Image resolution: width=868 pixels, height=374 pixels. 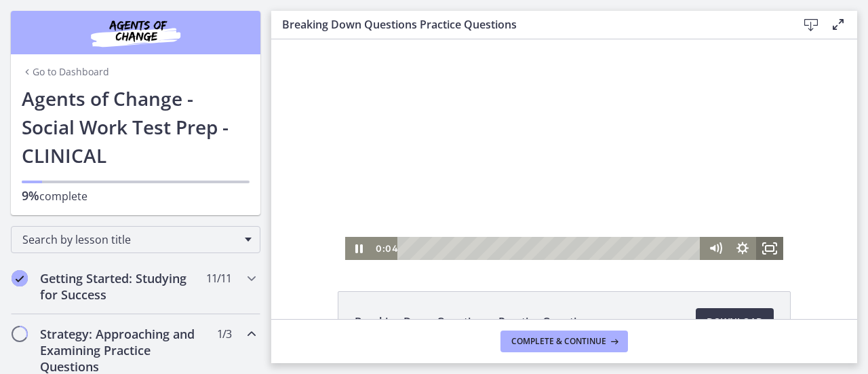 What do you see at coordinates (130, 239) in the screenshot?
I see `span: Search by lesson title` at bounding box center [130, 239].